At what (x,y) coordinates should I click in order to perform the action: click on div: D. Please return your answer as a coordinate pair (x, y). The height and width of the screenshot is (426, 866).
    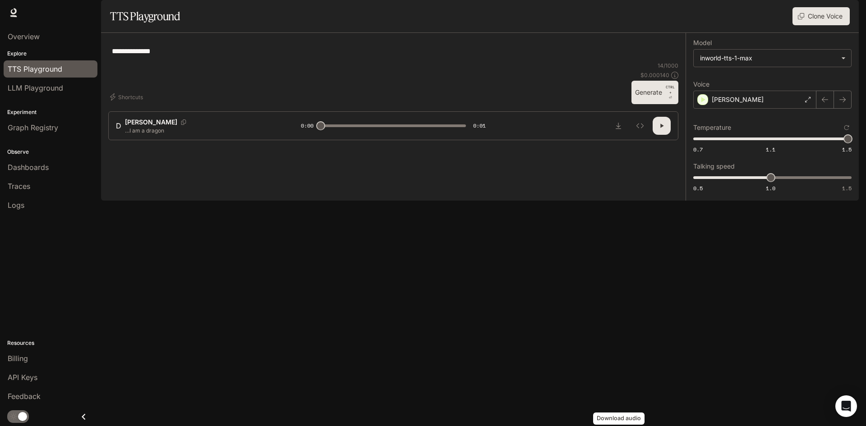
    Looking at the image, I should click on (119, 126).